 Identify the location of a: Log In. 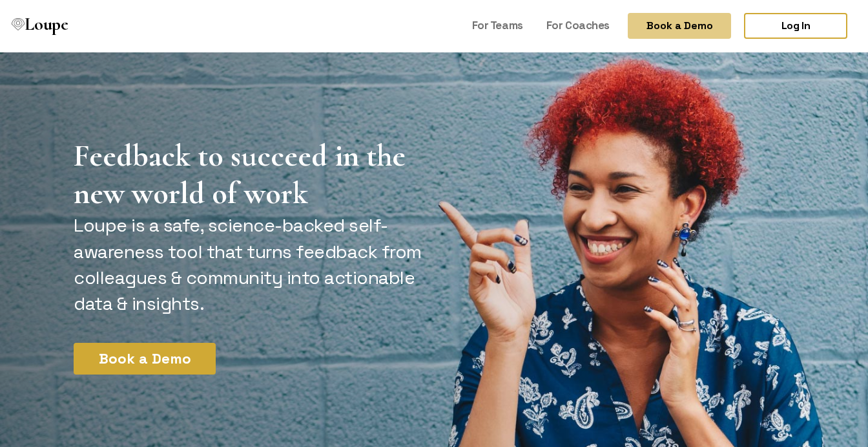
(796, 26).